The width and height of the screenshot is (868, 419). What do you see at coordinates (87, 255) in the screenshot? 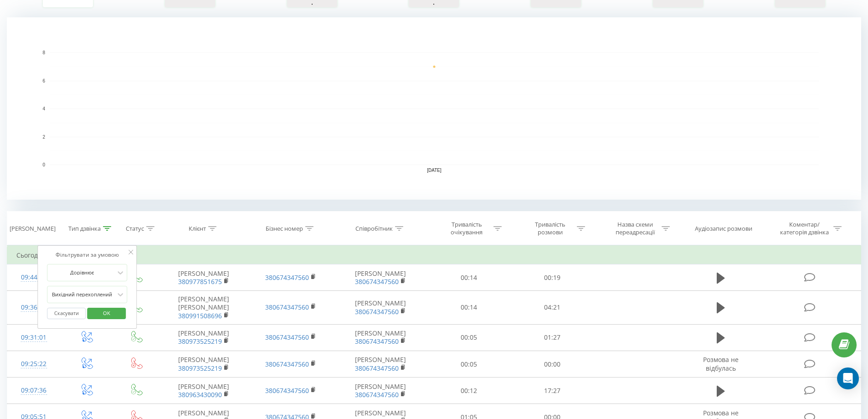
I see `div: Фільтрувати за умовою` at bounding box center [87, 255].